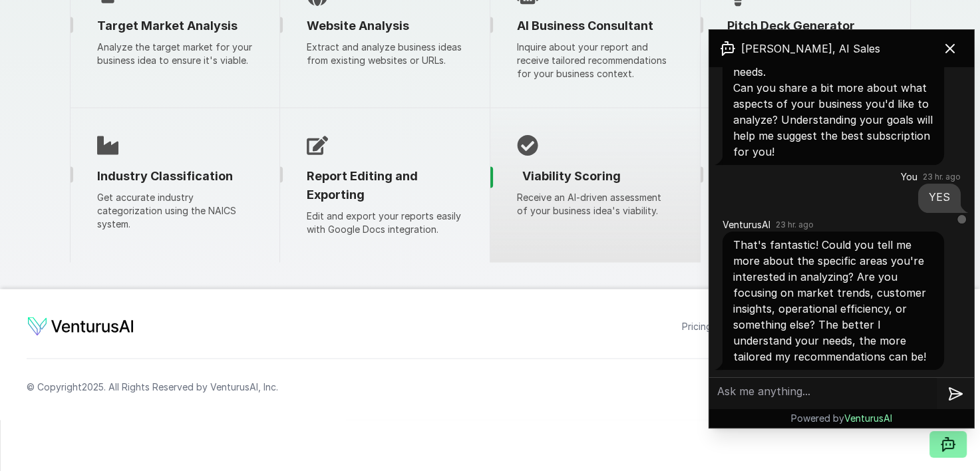 The image size is (980, 471). What do you see at coordinates (385, 185) in the screenshot?
I see `span: Report Editing and Exporting` at bounding box center [385, 185].